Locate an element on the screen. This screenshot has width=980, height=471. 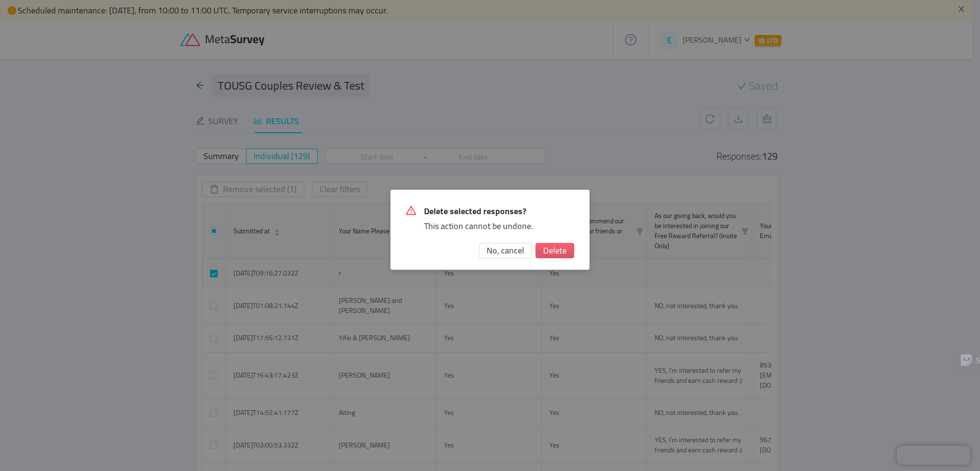
i: icon: warning is located at coordinates (411, 210).